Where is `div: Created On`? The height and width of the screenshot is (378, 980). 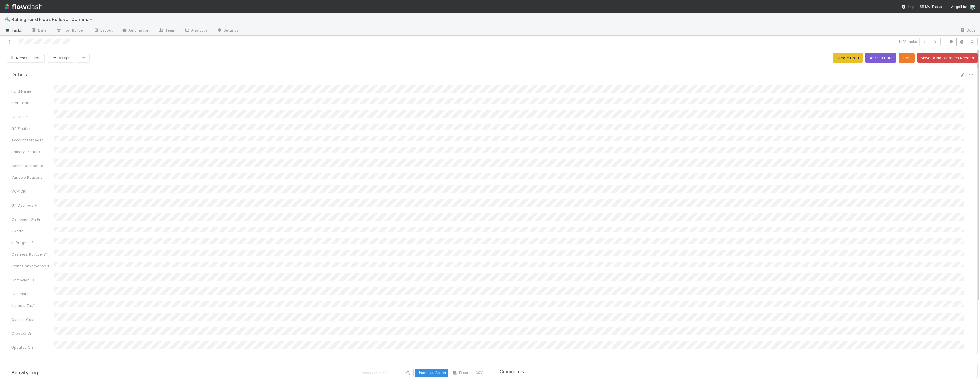
div: Created On is located at coordinates (33, 333).